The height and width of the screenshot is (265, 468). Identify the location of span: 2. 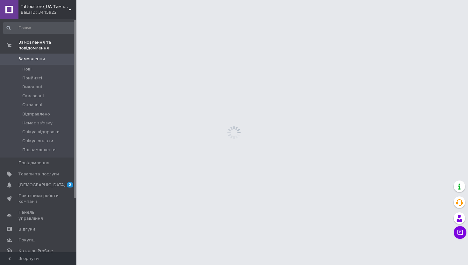
(70, 184).